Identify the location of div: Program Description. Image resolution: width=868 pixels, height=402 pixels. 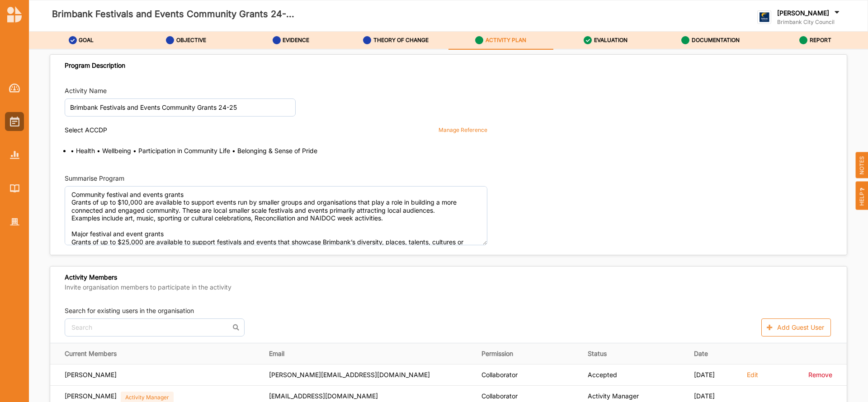
(95, 65).